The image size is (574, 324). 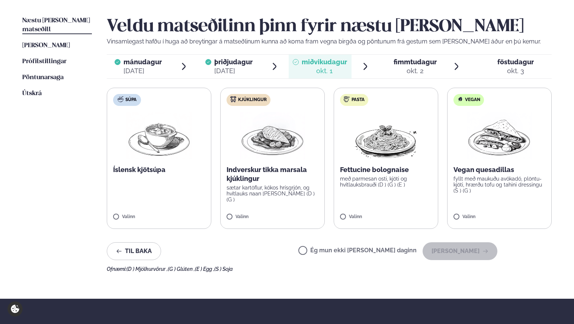 What do you see at coordinates (32, 94) in the screenshot?
I see `a: Útskrá` at bounding box center [32, 94].